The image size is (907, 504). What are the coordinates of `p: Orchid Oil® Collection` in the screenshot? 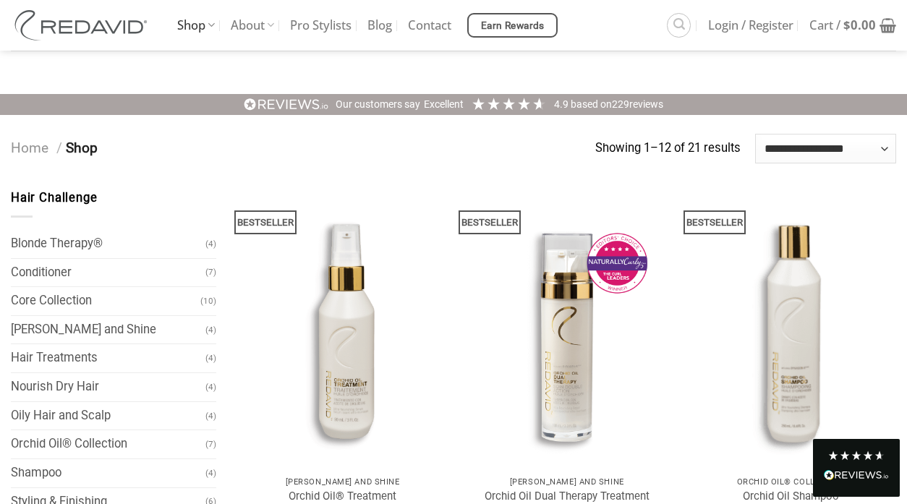 It's located at (791, 482).